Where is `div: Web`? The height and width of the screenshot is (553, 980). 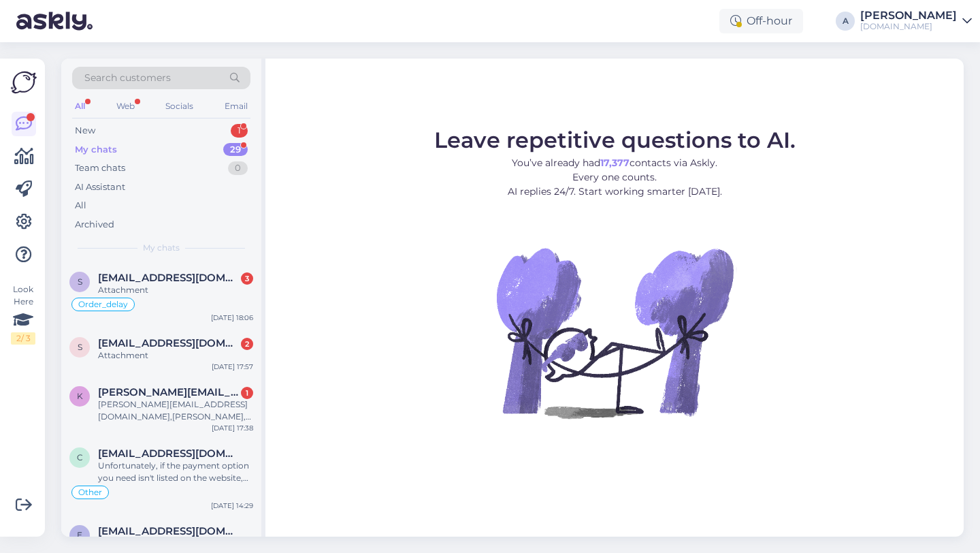 div: Web is located at coordinates (125, 106).